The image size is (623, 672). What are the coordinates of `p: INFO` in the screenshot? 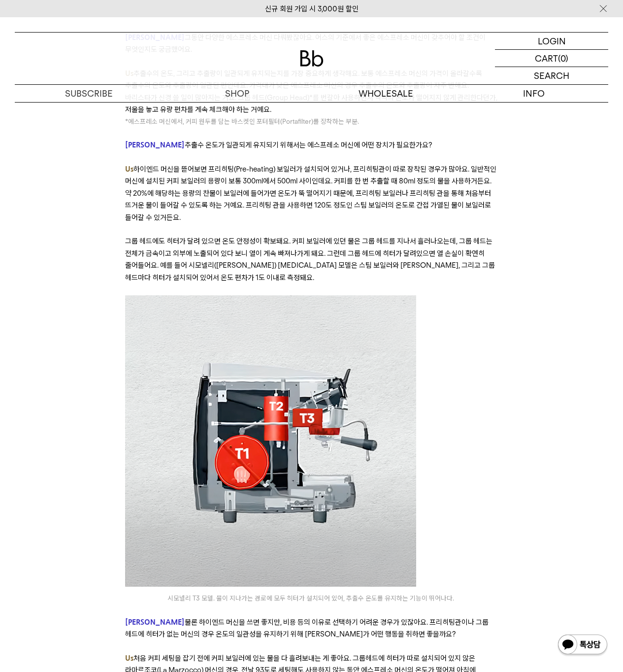 It's located at (534, 93).